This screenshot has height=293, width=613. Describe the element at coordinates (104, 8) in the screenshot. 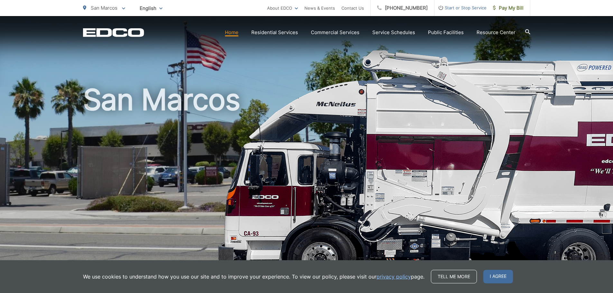

I see `span: San Marcos` at that location.